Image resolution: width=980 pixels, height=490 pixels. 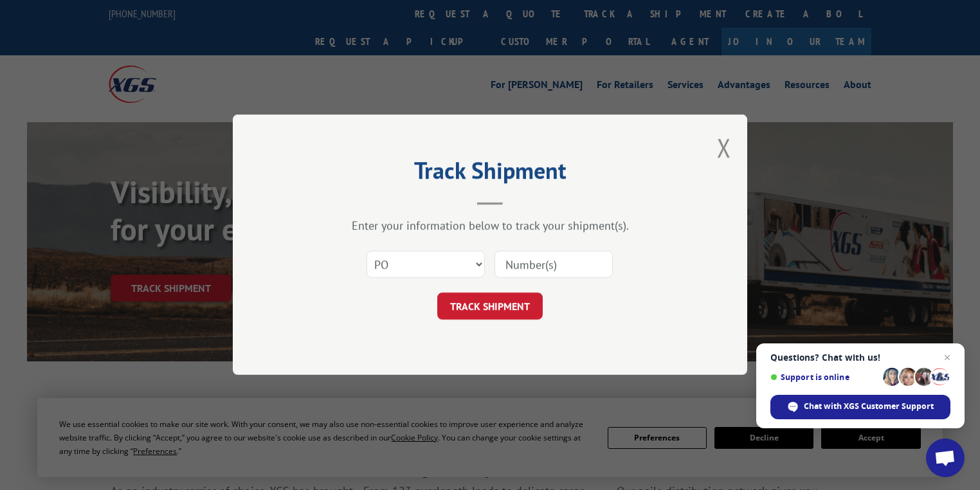 What do you see at coordinates (860, 358) in the screenshot?
I see `span: Questions? Chat with us!` at bounding box center [860, 358].